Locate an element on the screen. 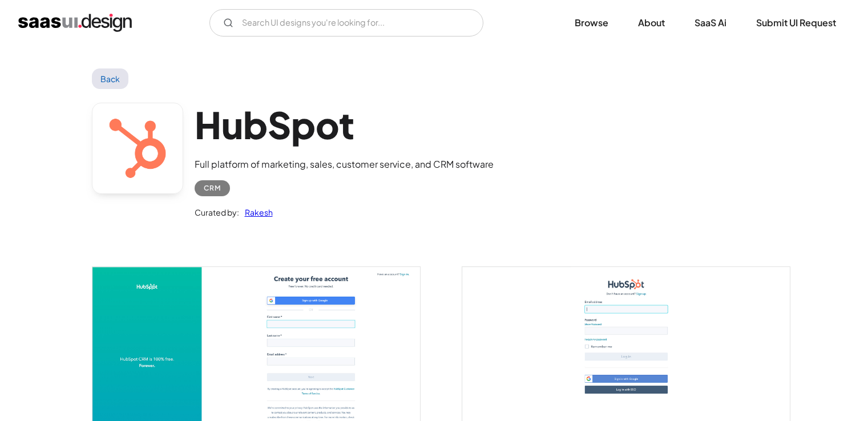 The width and height of the screenshot is (868, 421). a: Submit UI Request is located at coordinates (796, 23).